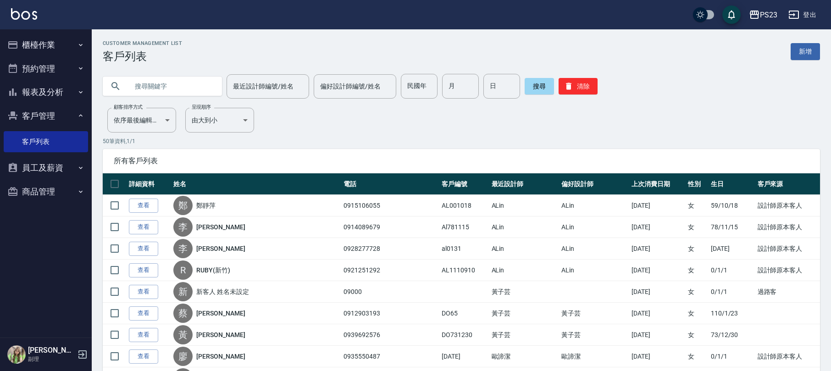  I want to click on img: Logo, so click(24, 14).